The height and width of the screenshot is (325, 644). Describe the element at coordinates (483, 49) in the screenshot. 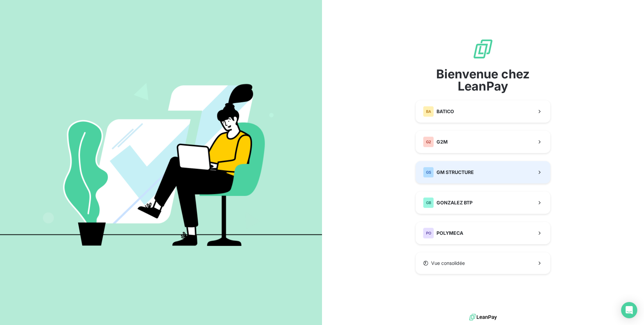

I see `img: logo sigle` at that location.